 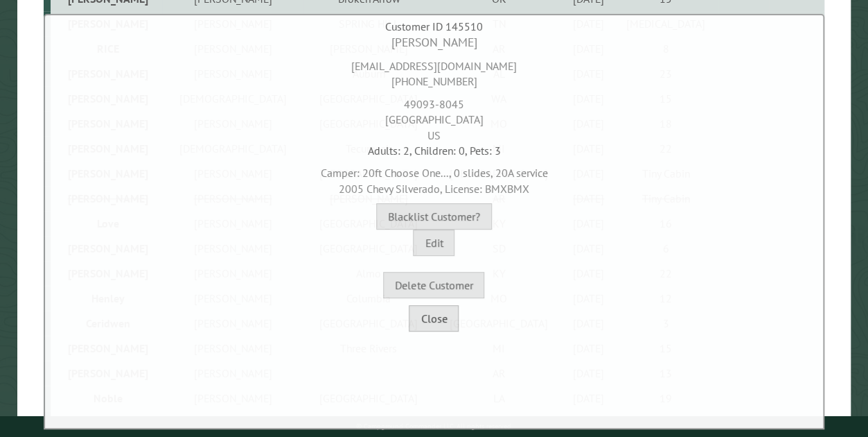 I want to click on td: SPRING HILL, so click(x=369, y=24).